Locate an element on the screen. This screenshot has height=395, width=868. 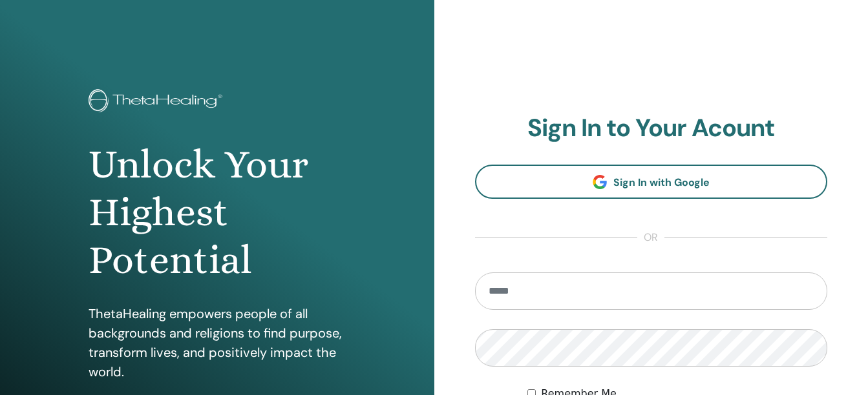
p: ThetaHealing empowers people of all backgrounds and religions to find purpose, transform lives, a... is located at coordinates (217, 343).